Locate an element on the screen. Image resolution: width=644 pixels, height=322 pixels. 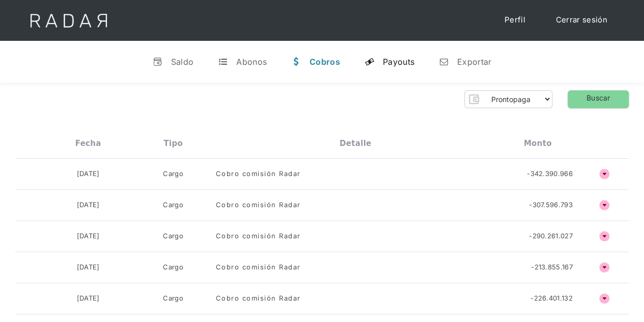
a: Perfil is located at coordinates (515, 20).